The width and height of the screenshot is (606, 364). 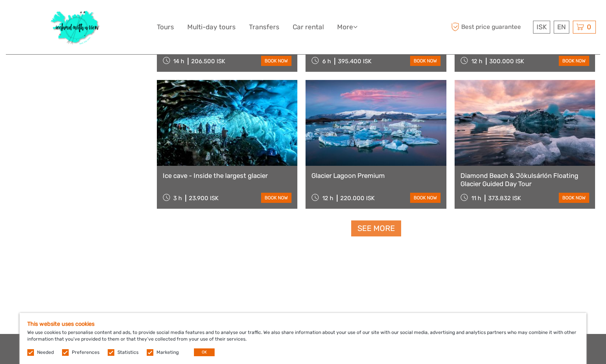 I want to click on span: 6 h, so click(x=327, y=61).